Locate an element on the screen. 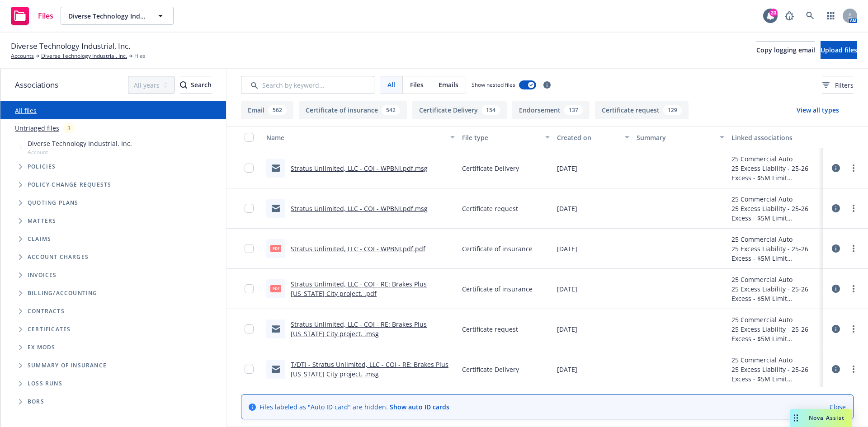 The width and height of the screenshot is (868, 427). span: Contracts is located at coordinates (46, 312).